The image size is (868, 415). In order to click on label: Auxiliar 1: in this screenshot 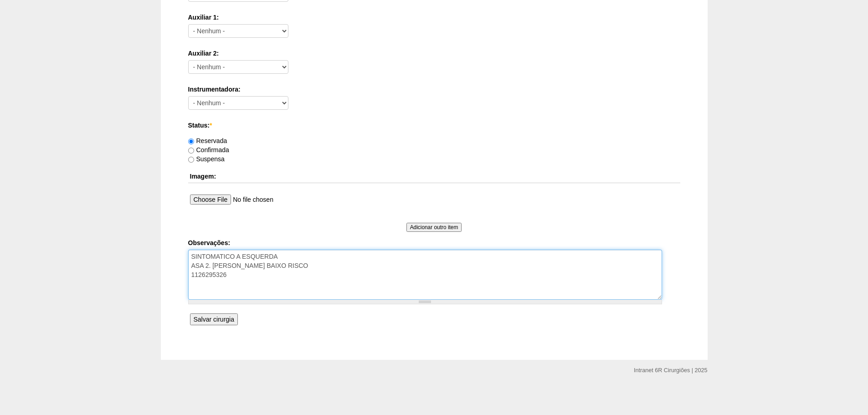, I will do `click(434, 17)`.